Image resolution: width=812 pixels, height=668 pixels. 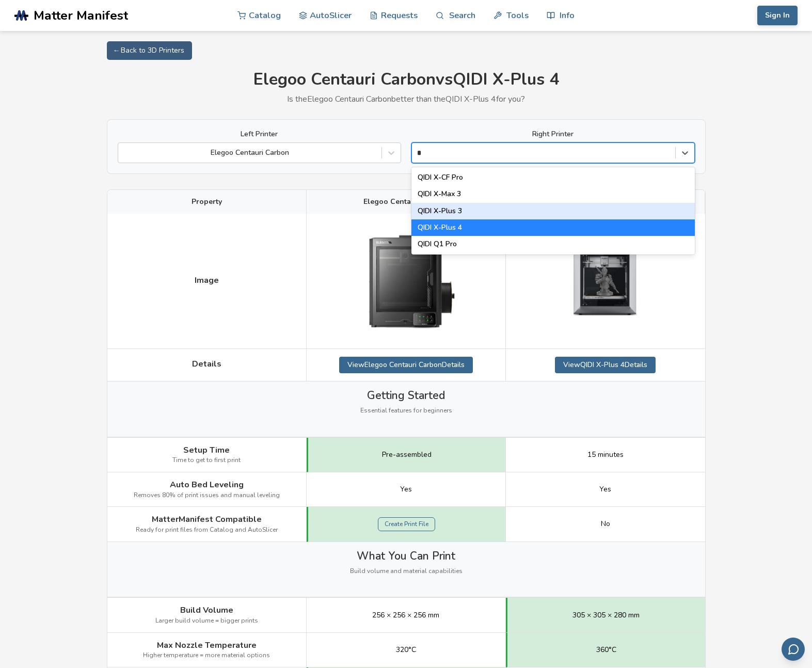 I want to click on a: ViewQIDI X-Plus 4Details, so click(x=605, y=365).